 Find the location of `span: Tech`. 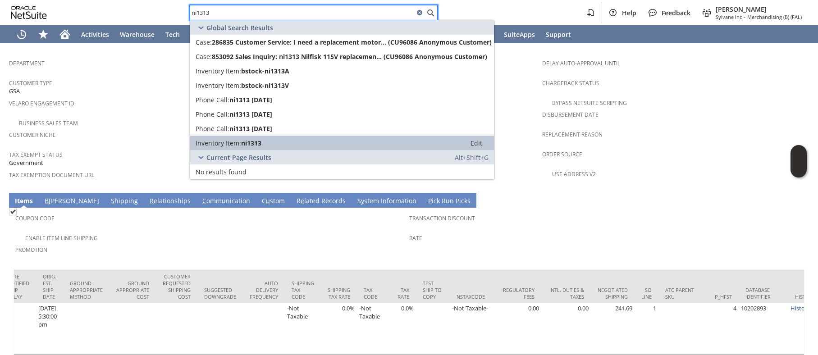

span: Tech is located at coordinates (173, 34).